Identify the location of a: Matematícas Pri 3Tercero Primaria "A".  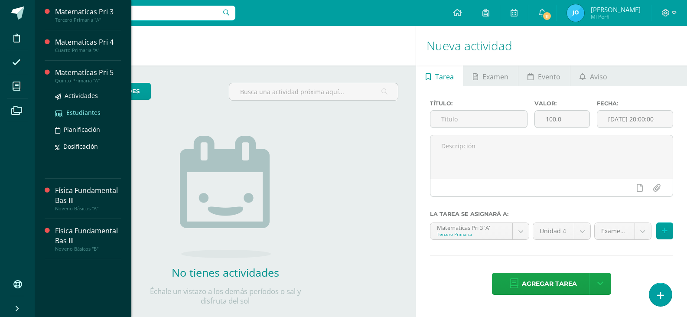
(88, 15).